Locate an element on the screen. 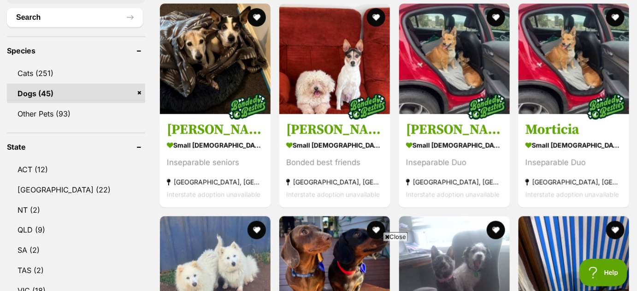 Image resolution: width=637 pixels, height=291 pixels. header: State is located at coordinates (76, 147).